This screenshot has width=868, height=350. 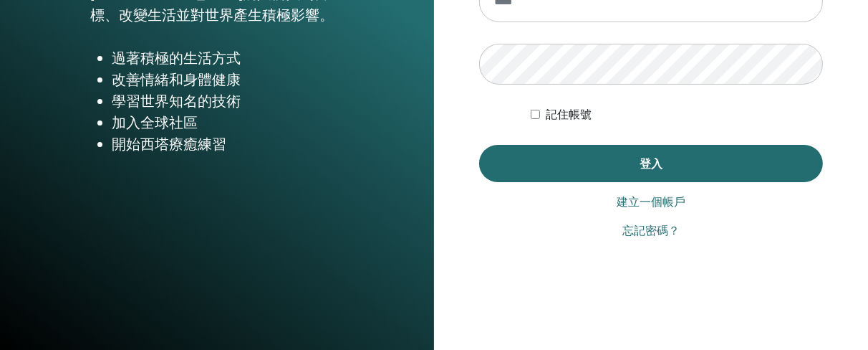 What do you see at coordinates (651, 230) in the screenshot?
I see `font: 忘記密碼？` at bounding box center [651, 230].